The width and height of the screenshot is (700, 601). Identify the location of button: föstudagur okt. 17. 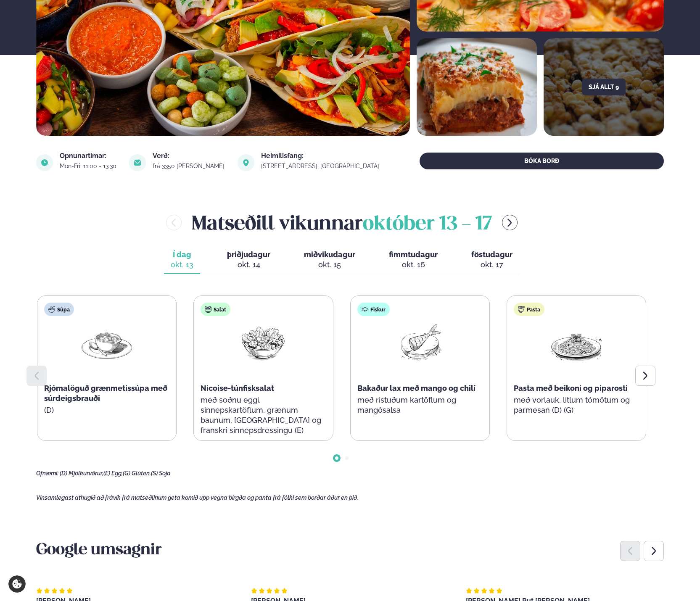
(492, 261).